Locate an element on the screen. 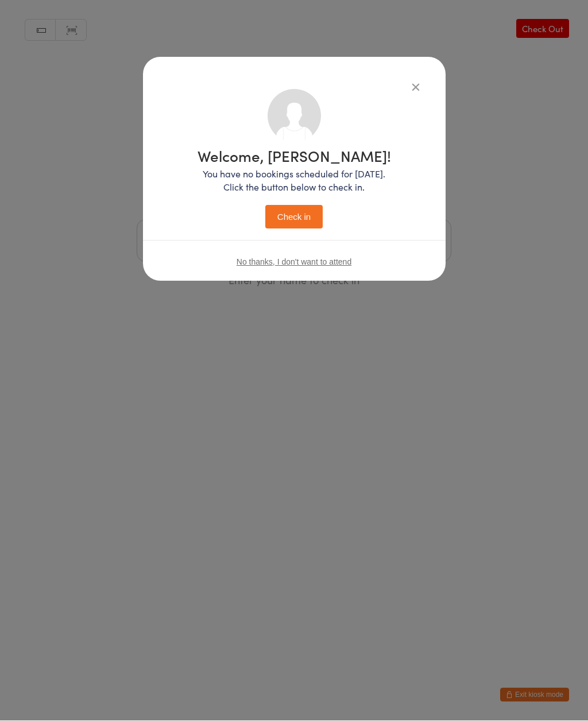 This screenshot has width=588, height=721. button: Check in is located at coordinates (294, 217).